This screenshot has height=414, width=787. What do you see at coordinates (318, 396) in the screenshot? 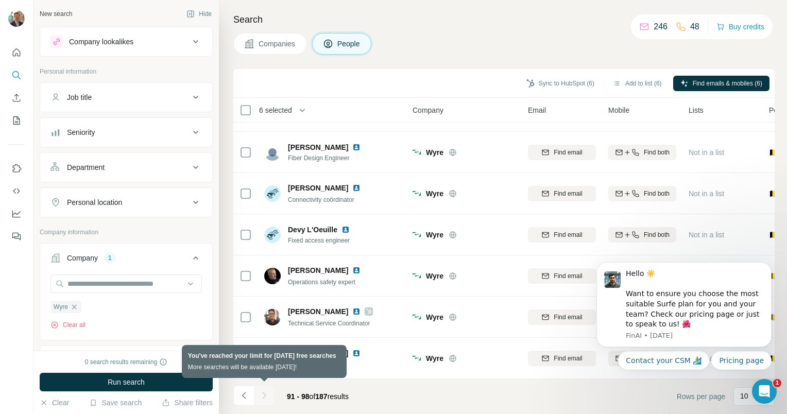
I see `span: results` at bounding box center [318, 396].